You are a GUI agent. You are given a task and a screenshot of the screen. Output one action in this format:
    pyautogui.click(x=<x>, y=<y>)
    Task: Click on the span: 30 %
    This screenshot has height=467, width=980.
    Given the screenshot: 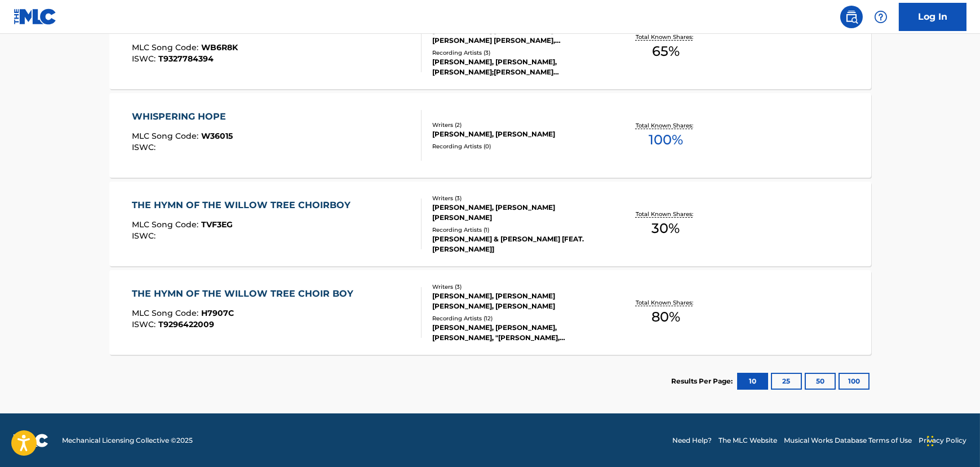 What is the action you would take?
    pyautogui.click(x=665, y=228)
    